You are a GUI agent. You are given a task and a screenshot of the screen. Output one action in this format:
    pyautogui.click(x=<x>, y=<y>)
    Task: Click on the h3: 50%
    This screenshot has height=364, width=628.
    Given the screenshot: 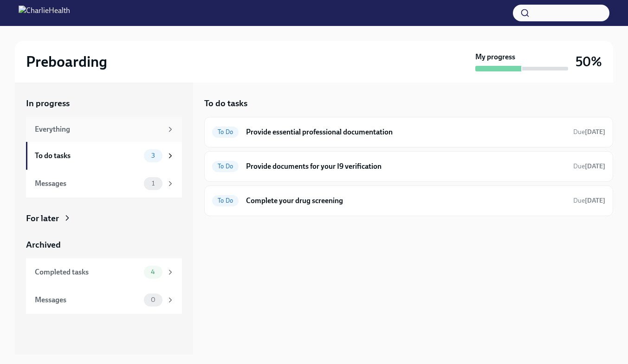 What is the action you would take?
    pyautogui.click(x=588, y=62)
    